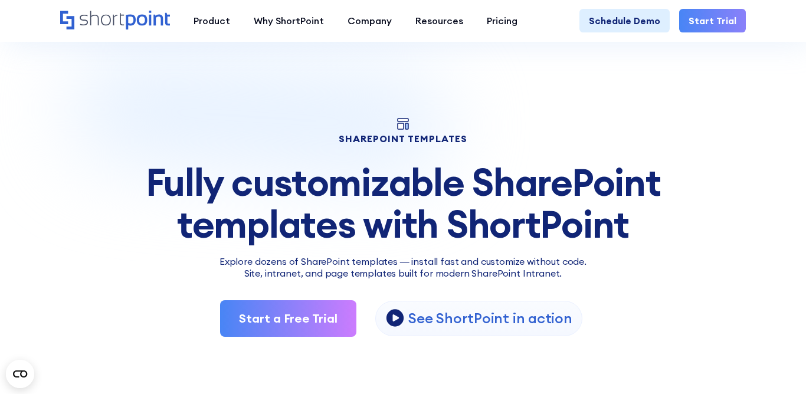 The width and height of the screenshot is (806, 394). I want to click on div: Resources, so click(439, 21).